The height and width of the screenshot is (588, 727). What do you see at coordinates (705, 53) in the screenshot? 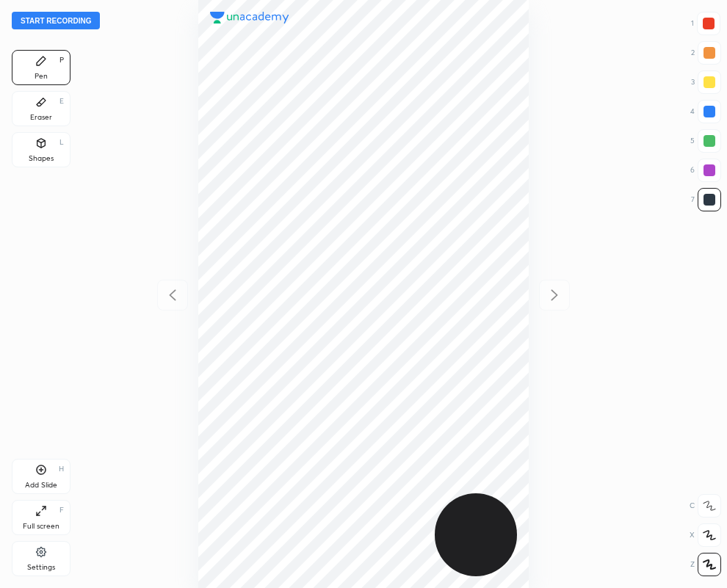
I see `div: 2` at bounding box center [705, 53].